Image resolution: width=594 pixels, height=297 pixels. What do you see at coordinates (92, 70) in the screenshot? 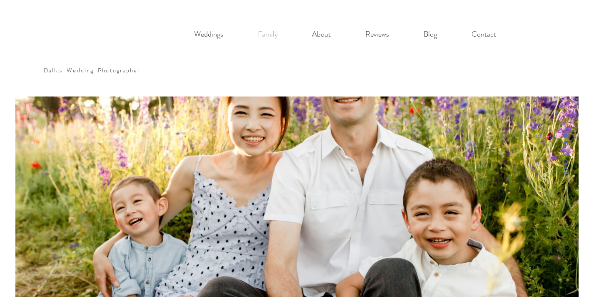
I see `a: Dallas Wedding Photographer` at bounding box center [92, 70].